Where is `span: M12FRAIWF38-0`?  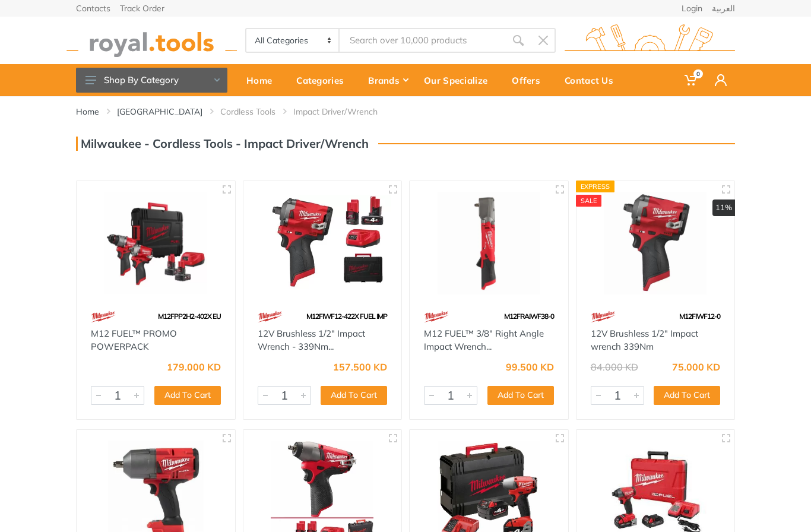 span: M12FRAIWF38-0 is located at coordinates (529, 316).